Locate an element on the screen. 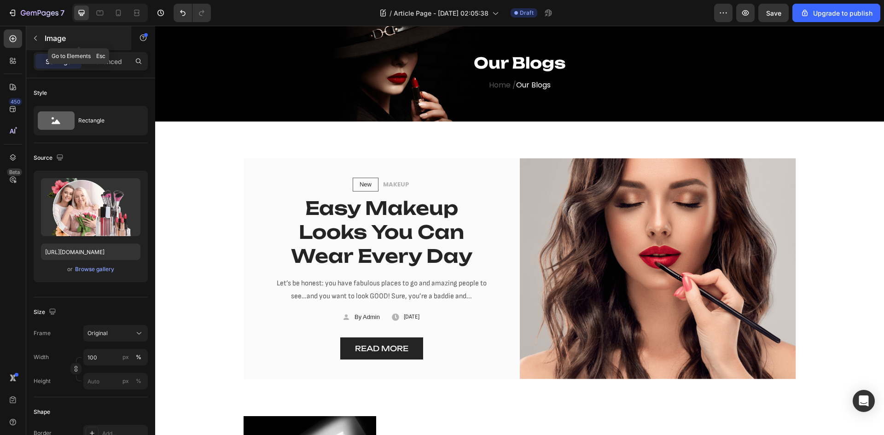 This screenshot has height=435, width=884. button: 7 is located at coordinates (36, 13).